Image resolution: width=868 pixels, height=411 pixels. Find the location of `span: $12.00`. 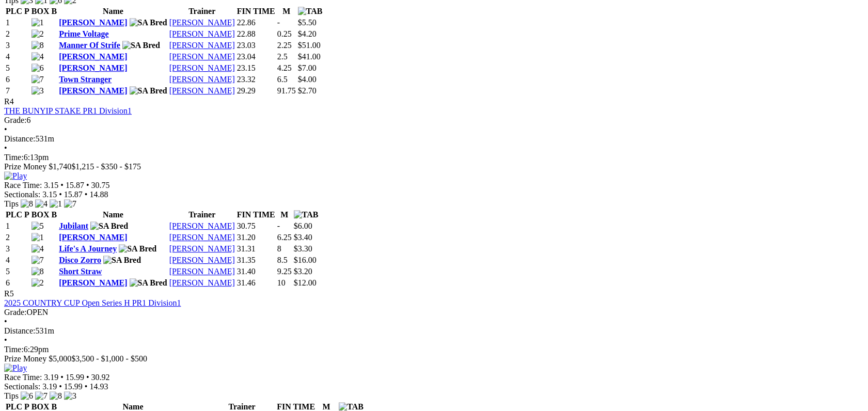

span: $12.00 is located at coordinates (305, 282).